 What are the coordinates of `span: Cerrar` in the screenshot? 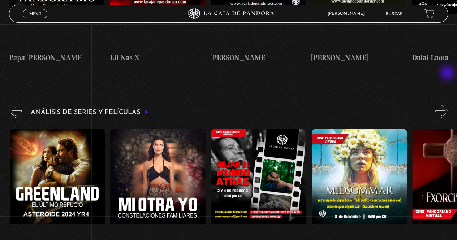 It's located at (35, 20).